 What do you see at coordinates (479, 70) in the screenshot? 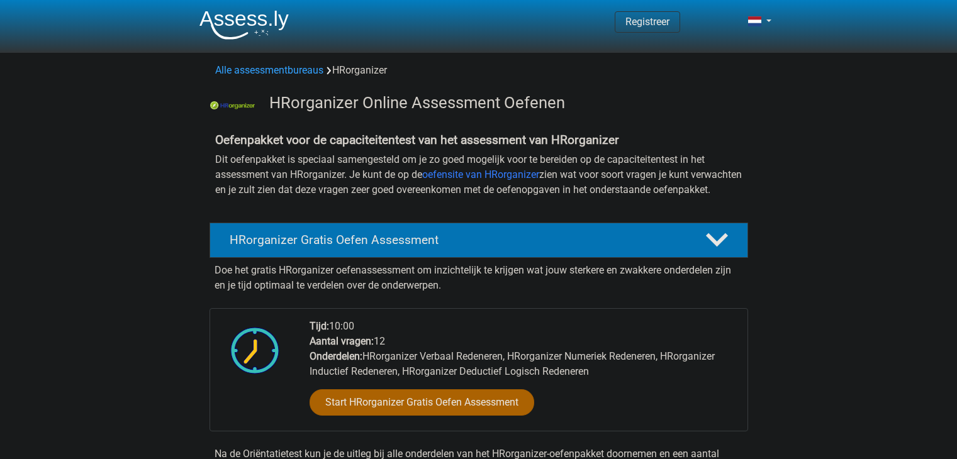
I see `div: HRorganizer` at bounding box center [479, 70].